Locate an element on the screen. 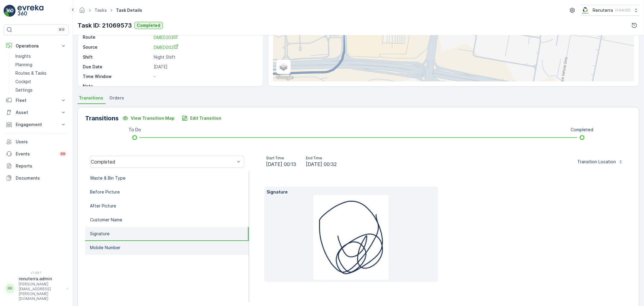  p: Note is located at coordinates (117, 86).